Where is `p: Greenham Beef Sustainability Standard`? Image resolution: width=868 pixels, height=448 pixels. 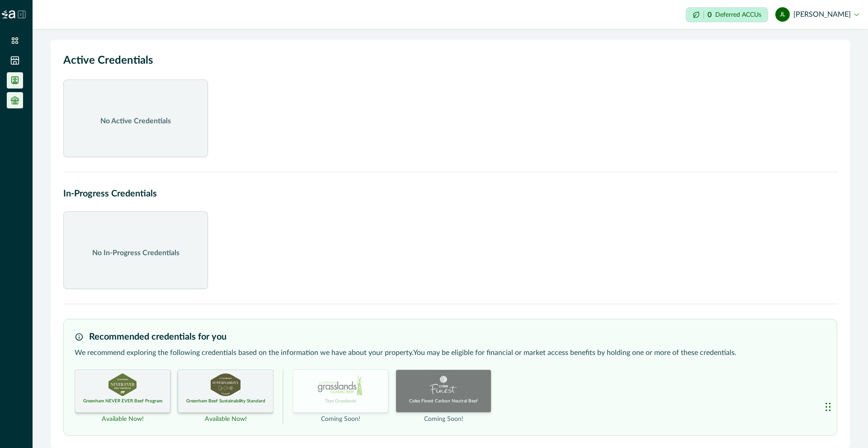 p: Greenham Beef Sustainability Standard is located at coordinates (225, 401).